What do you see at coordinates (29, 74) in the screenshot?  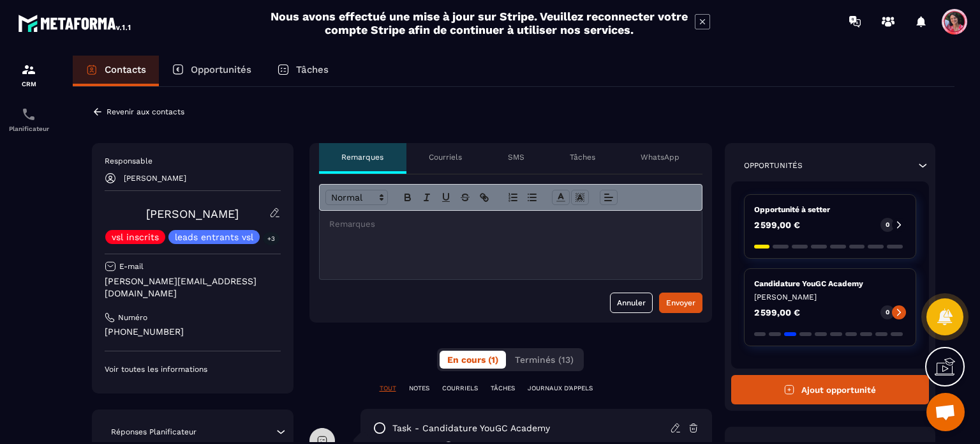 I see `a: formationformationCRM` at bounding box center [29, 74].